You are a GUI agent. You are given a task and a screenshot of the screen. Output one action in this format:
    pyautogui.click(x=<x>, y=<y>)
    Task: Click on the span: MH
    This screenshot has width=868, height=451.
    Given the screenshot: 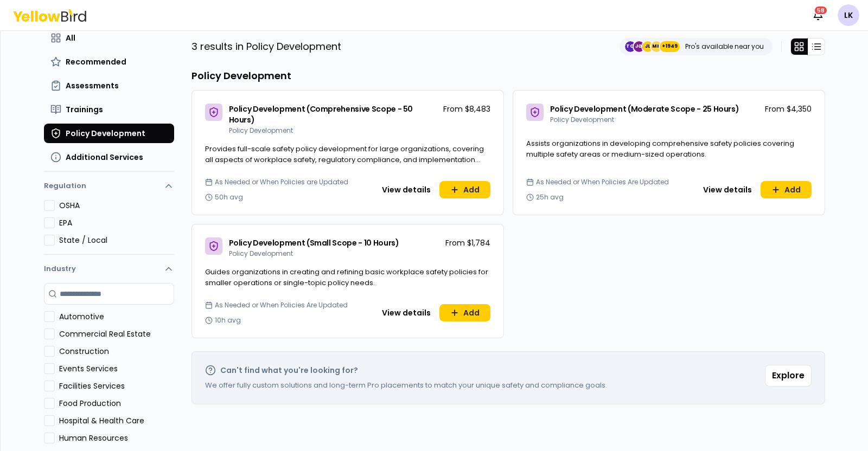 What is the action you would take?
    pyautogui.click(x=656, y=47)
    